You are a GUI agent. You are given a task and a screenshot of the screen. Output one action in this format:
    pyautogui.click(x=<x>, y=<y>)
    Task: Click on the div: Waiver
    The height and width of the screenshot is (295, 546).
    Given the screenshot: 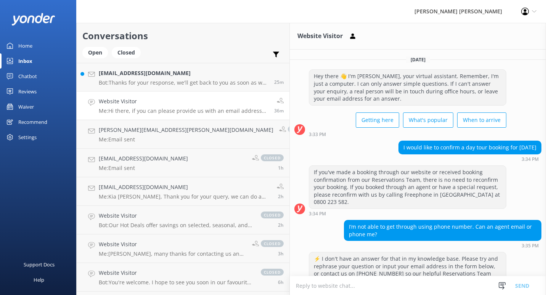 What is the action you would take?
    pyautogui.click(x=26, y=107)
    